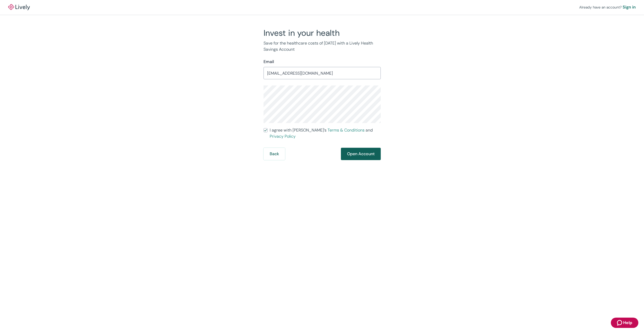 The image size is (644, 331). What do you see at coordinates (629, 7) in the screenshot?
I see `div: Sign in` at bounding box center [629, 7].